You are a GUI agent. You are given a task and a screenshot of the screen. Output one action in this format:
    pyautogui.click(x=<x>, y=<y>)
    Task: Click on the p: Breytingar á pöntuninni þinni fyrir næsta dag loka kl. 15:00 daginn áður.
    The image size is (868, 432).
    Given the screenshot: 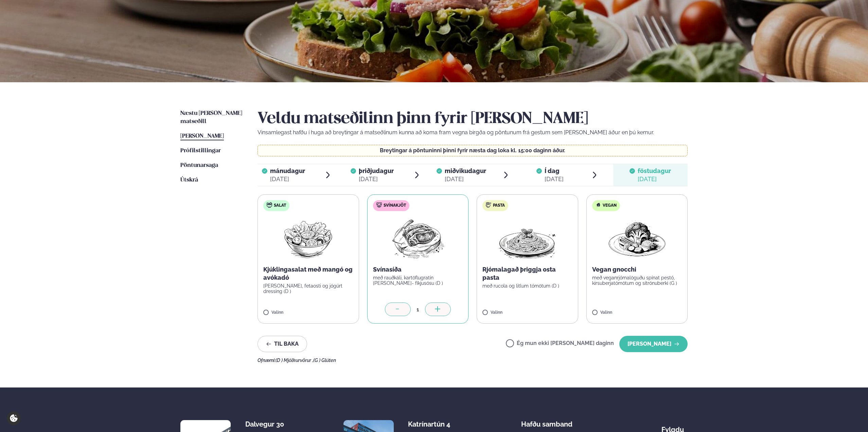 What is the action you would take?
    pyautogui.click(x=473, y=150)
    